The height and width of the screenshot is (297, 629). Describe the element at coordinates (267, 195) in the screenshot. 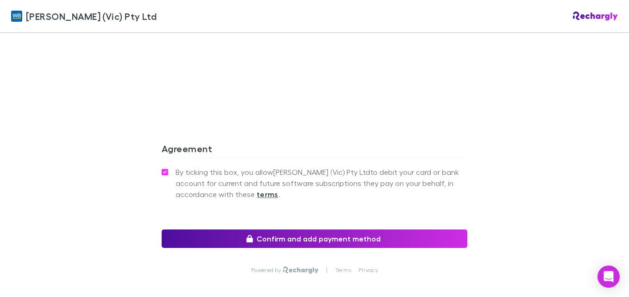

I see `strong: terms` at that location.